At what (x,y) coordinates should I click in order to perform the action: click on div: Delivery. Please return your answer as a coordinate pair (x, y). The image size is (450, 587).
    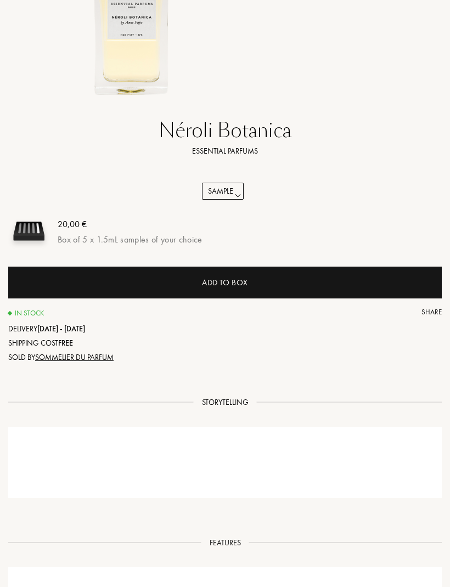
    Looking at the image, I should click on (225, 328).